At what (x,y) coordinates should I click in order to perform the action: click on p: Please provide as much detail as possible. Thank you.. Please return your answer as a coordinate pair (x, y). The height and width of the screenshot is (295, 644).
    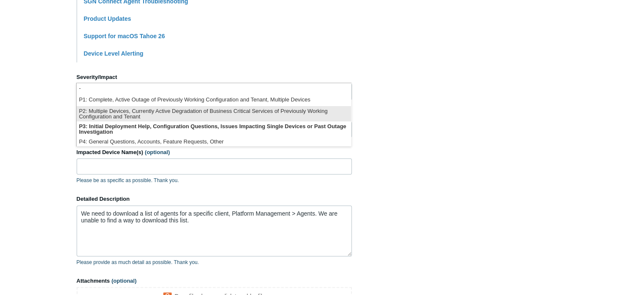
    Looking at the image, I should click on (214, 262).